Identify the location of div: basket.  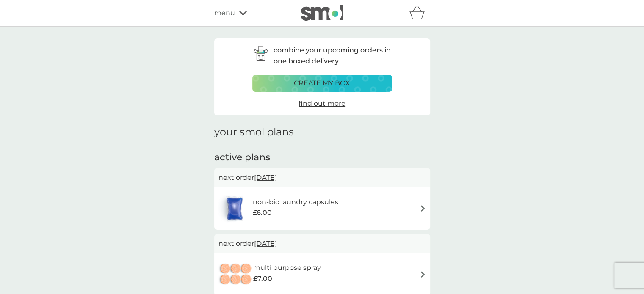
(420, 13).